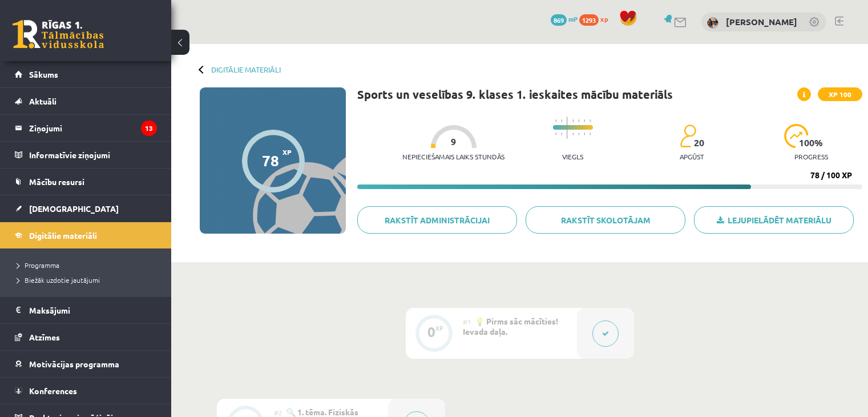  What do you see at coordinates (466, 321) in the screenshot?
I see `span: #1` at bounding box center [466, 321].